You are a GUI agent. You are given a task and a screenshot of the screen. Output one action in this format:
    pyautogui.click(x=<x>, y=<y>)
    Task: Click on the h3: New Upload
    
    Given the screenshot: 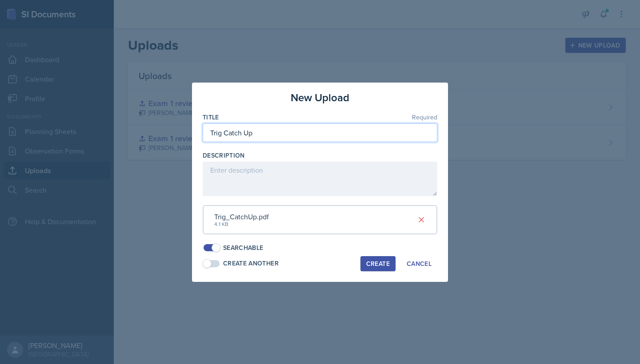 What is the action you would take?
    pyautogui.click(x=320, y=98)
    